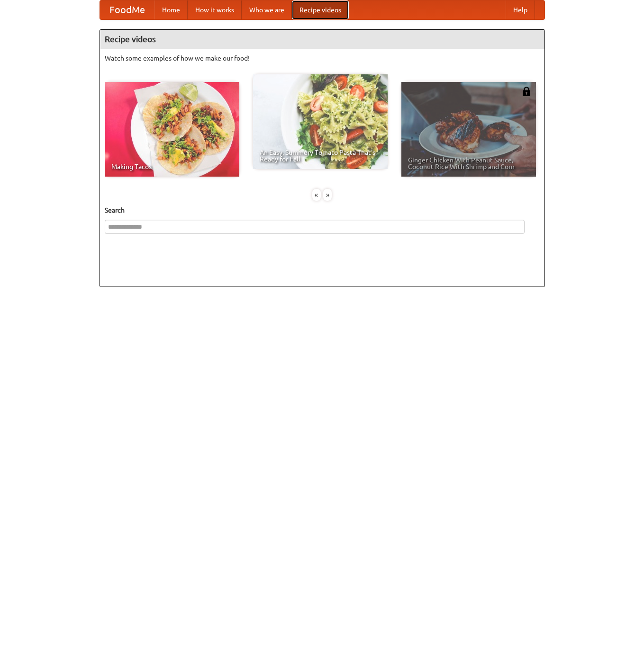 Image resolution: width=644 pixels, height=670 pixels. What do you see at coordinates (171, 10) in the screenshot?
I see `a: Home` at bounding box center [171, 10].